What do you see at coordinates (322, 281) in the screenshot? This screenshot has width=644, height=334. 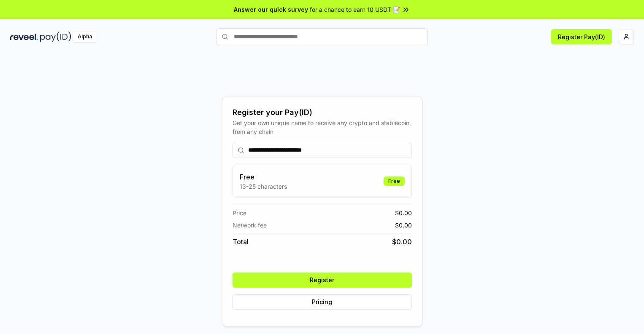 I see `button: Register` at bounding box center [322, 281].